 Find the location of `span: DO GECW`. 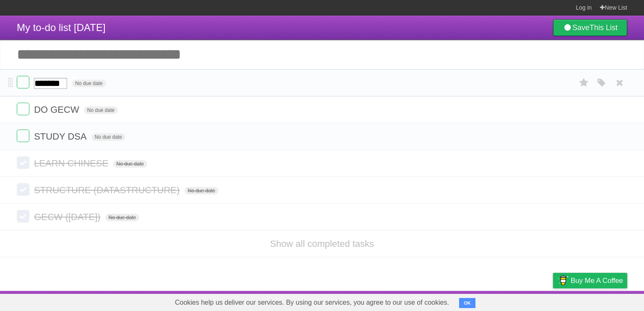

span: DO GECW is located at coordinates (57, 110).